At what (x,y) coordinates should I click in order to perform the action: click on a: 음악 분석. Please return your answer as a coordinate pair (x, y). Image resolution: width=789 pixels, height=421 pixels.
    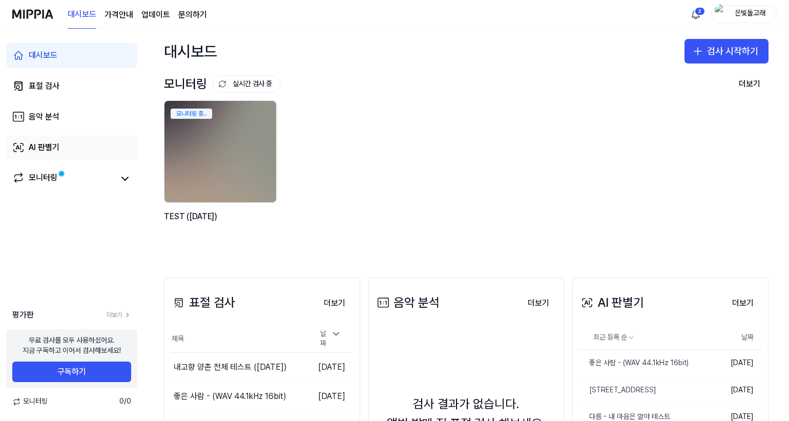
    Looking at the image, I should click on (72, 117).